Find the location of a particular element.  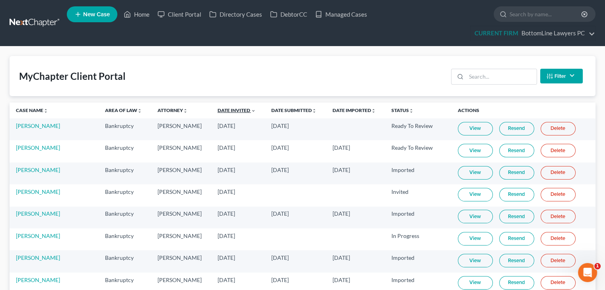

a: Home is located at coordinates (136, 14).